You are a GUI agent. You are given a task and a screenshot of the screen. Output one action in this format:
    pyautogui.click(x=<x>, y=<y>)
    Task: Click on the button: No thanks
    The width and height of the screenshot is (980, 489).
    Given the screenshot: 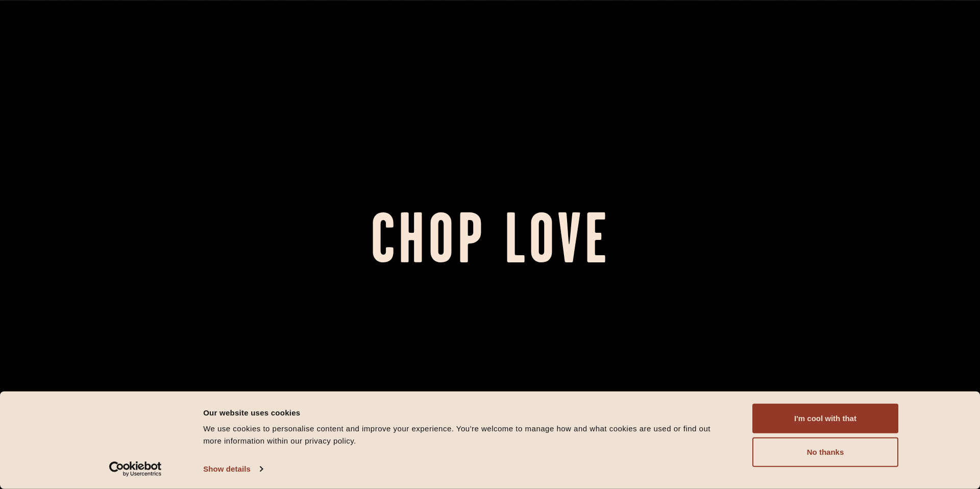 What is the action you would take?
    pyautogui.click(x=825, y=453)
    